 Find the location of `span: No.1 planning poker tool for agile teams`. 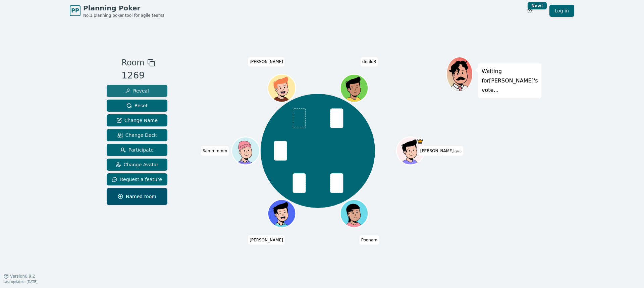

span: No.1 planning poker tool for agile teams is located at coordinates (124, 16).